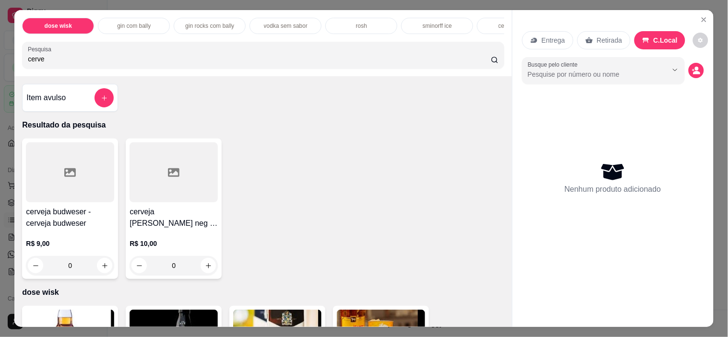 Image resolution: width=728 pixels, height=337 pixels. Describe the element at coordinates (46, 98) in the screenshot. I see `h4: Item avulso` at that location.